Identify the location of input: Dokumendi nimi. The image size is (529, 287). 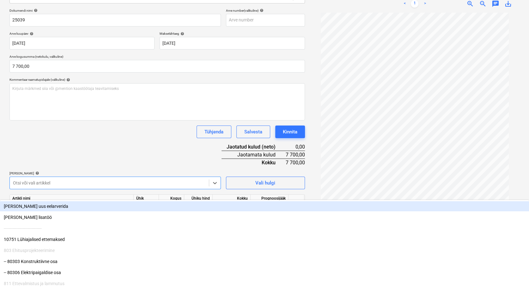
(115, 20).